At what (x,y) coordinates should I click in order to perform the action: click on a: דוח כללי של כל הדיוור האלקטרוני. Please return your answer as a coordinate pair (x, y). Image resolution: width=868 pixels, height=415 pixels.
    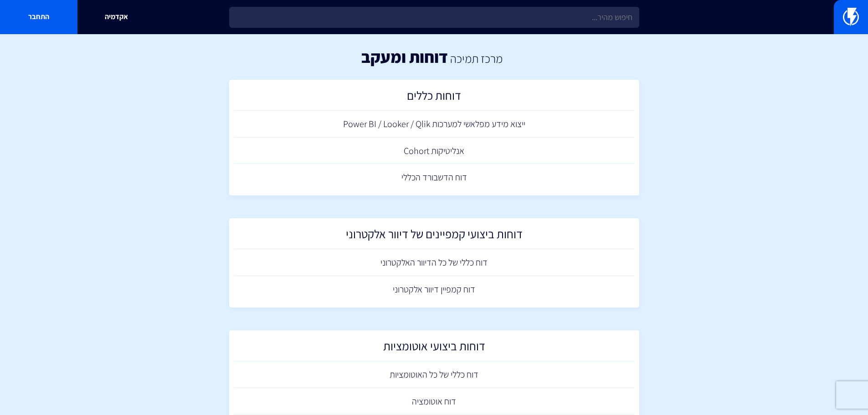
    Looking at the image, I should click on (434, 263).